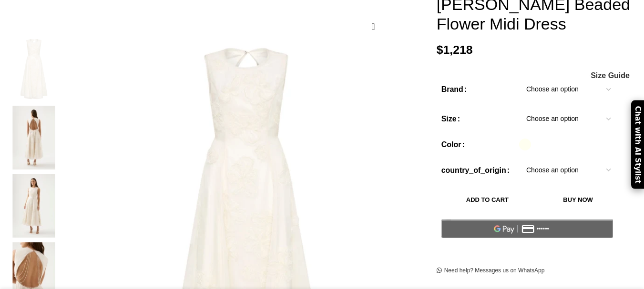  I want to click on bdi: 1,218, so click(455, 50).